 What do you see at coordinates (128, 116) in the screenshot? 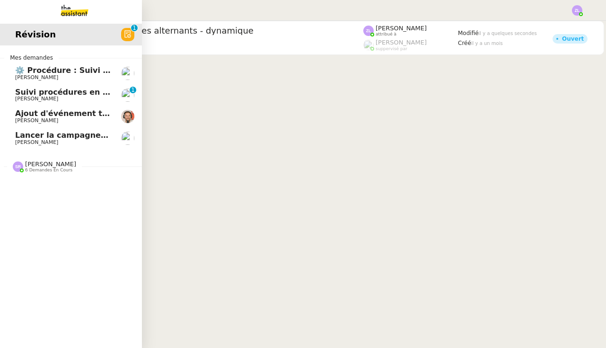
I see `img: 70aa4f02-4601-41a7-97d6-196d60f82c2f` at bounding box center [128, 116].